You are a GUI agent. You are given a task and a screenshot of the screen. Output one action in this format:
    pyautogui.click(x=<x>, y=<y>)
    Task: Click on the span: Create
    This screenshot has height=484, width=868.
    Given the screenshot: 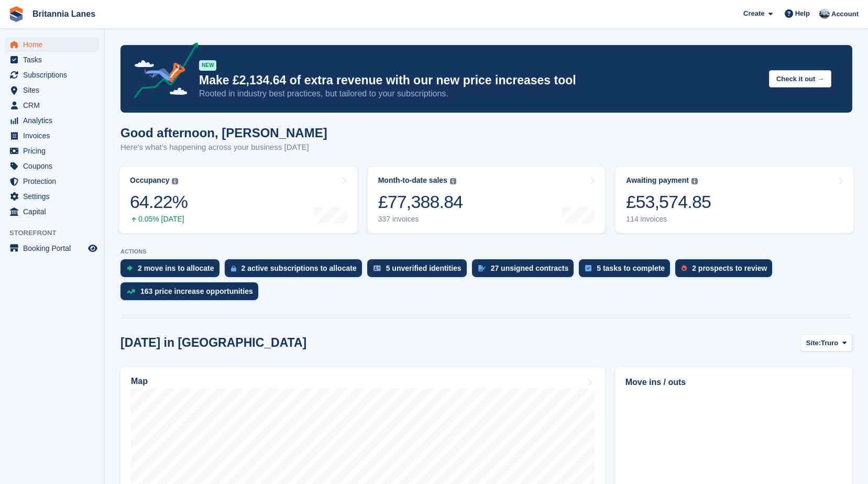 What is the action you would take?
    pyautogui.click(x=753, y=14)
    